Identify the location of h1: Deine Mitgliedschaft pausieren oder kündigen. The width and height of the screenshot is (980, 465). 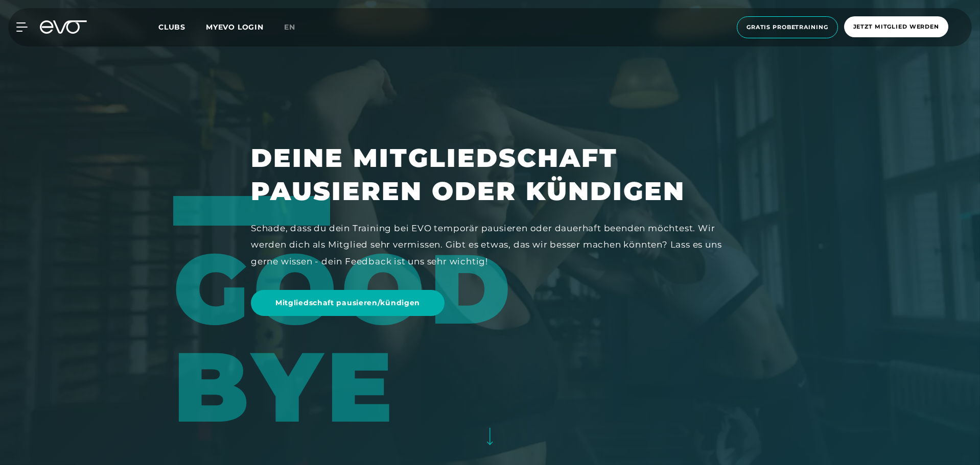
(490, 175).